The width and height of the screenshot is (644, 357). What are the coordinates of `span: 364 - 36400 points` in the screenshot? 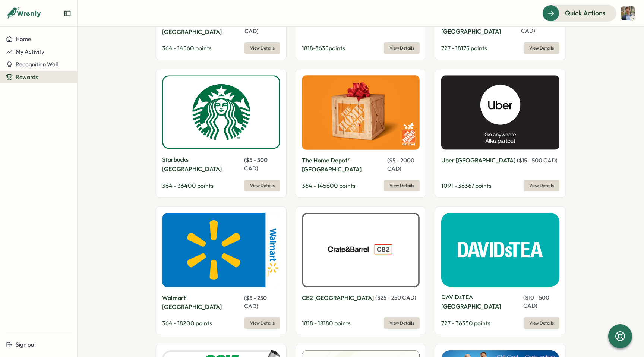 It's located at (188, 185).